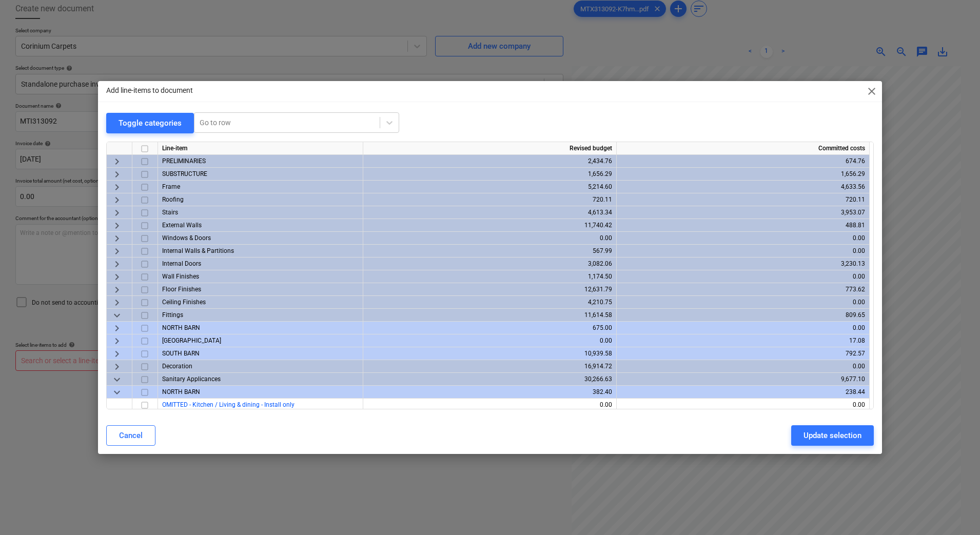 This screenshot has height=535, width=980. I want to click on div: 17.08, so click(743, 340).